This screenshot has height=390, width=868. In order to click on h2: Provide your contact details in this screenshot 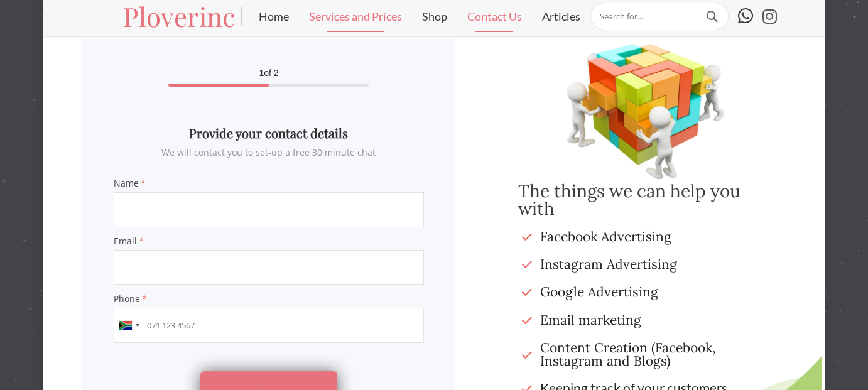, I will do `click(268, 133)`.